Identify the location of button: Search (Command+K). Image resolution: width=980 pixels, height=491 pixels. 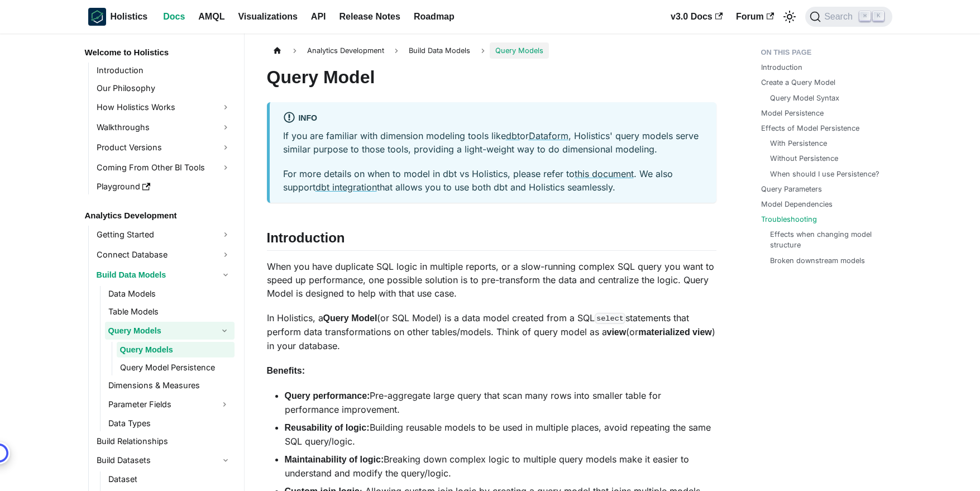
(848, 16).